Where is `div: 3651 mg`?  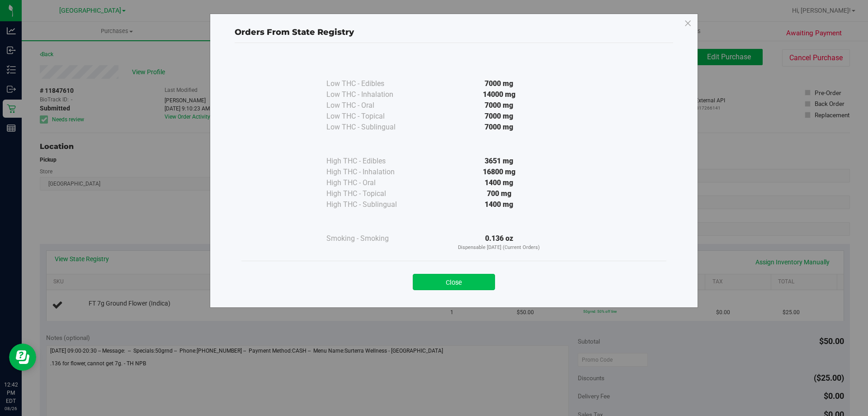
div: 3651 mg is located at coordinates (499, 161).